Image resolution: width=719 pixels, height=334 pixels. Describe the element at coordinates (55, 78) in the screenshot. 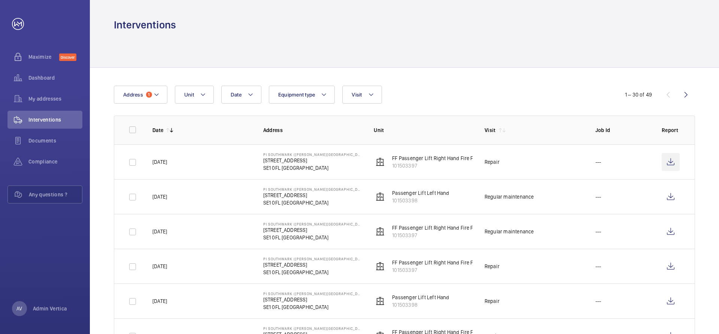

I see `span: Dashboard` at that location.